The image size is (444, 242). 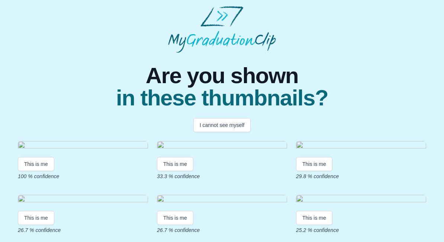 I want to click on p: 29.8 % confidence, so click(x=361, y=177).